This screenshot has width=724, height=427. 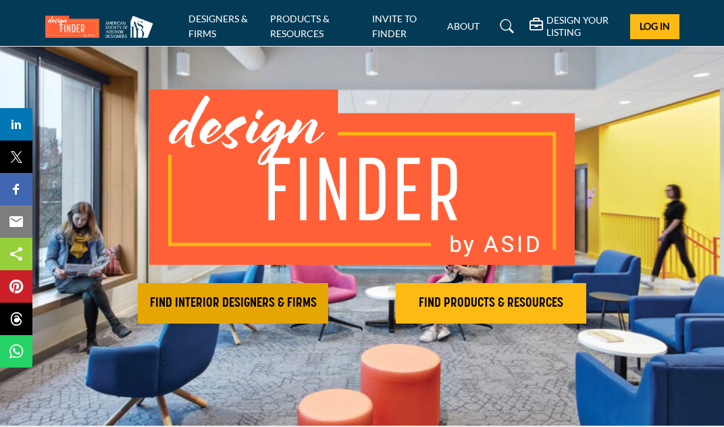 What do you see at coordinates (583, 26) in the screenshot?
I see `h5: DESIGN YOUR LISTING` at bounding box center [583, 26].